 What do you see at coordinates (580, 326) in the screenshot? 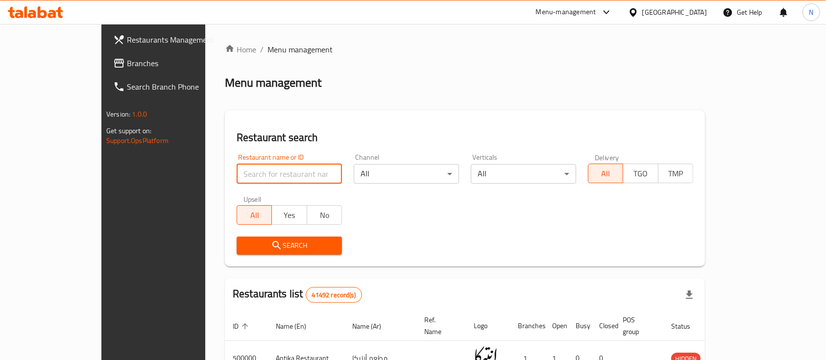
I see `th: Busy` at bounding box center [580, 326].